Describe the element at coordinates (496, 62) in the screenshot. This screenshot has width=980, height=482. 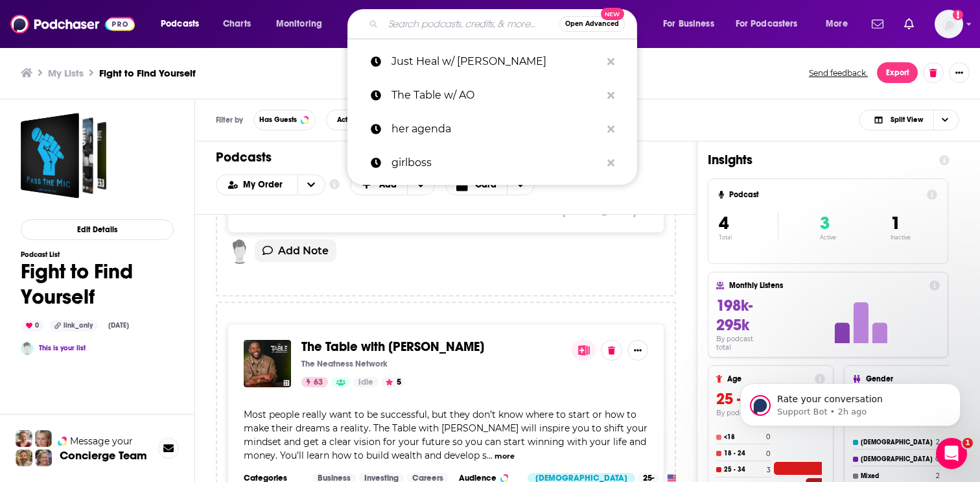
I see `p: Just Heal w/ Dr. Jay` at that location.